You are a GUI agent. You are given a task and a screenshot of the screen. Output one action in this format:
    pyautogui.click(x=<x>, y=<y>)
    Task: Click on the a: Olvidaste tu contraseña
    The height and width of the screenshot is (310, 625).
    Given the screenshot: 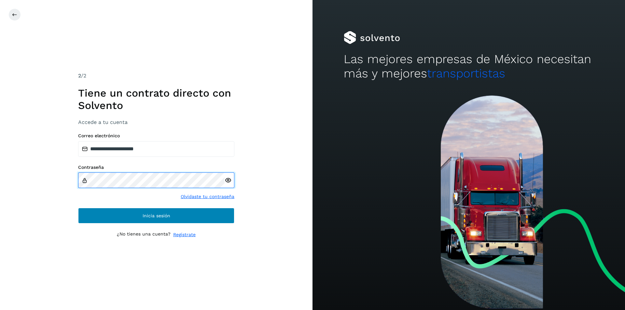 What is the action you would take?
    pyautogui.click(x=207, y=197)
    